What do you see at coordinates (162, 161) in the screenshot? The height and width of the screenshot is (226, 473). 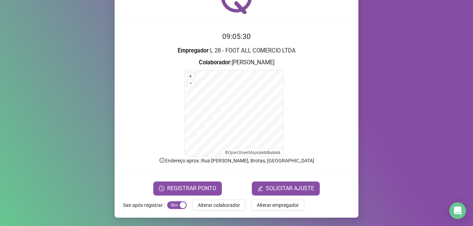 I see `span: info-circle` at bounding box center [162, 161].